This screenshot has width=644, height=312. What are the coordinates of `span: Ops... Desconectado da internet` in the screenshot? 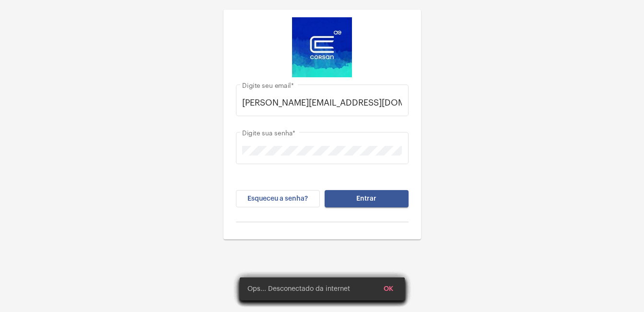 It's located at (299, 289).